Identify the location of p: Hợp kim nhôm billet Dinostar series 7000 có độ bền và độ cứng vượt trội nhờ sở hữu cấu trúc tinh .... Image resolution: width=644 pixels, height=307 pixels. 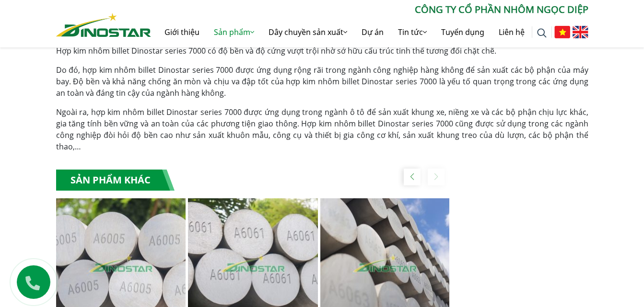
(322, 51).